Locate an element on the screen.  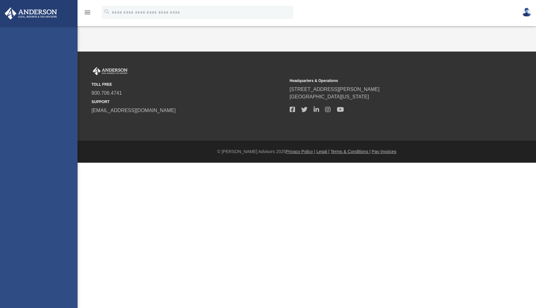
a: menu is located at coordinates (88, 14).